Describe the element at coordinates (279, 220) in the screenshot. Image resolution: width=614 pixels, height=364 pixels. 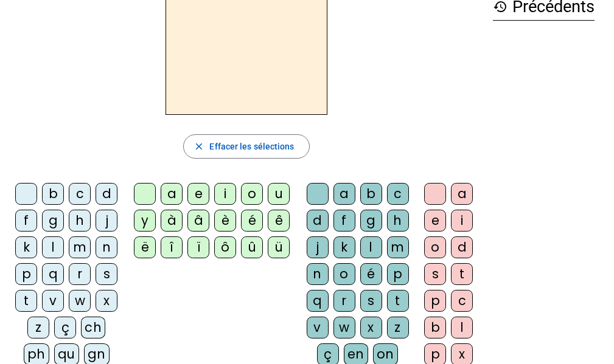
I see `div: ê` at that location.